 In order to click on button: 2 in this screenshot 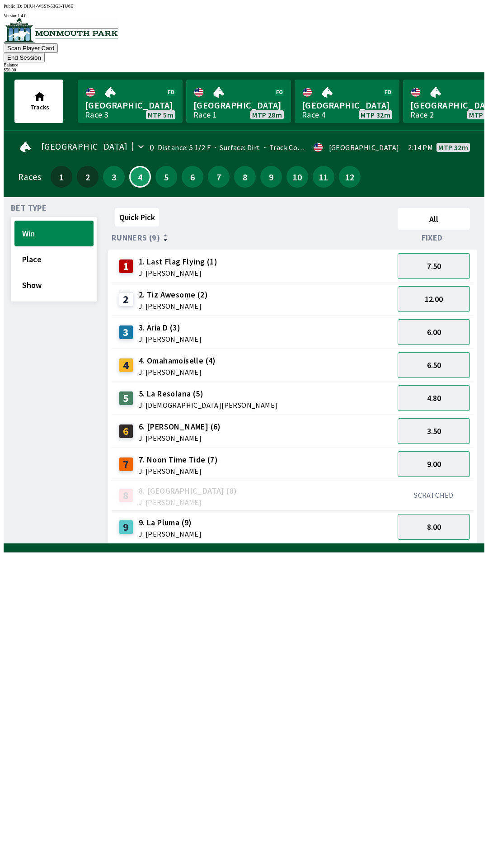, I will do `click(87, 177)`.